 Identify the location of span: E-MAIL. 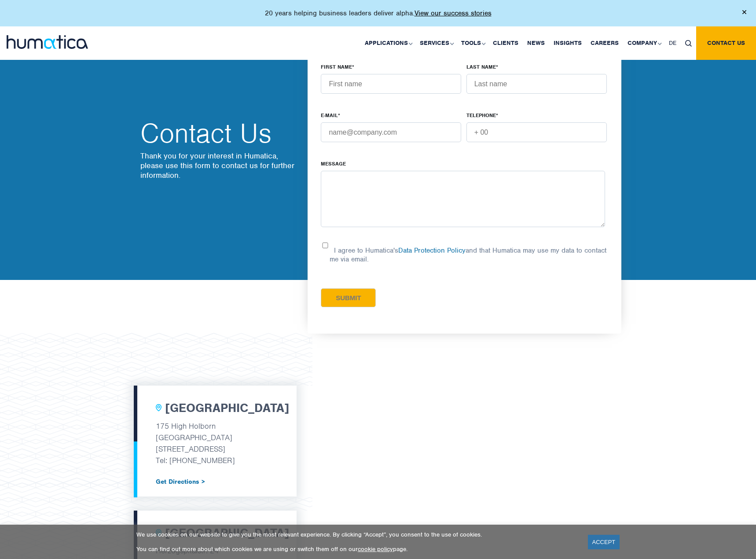
(329, 115).